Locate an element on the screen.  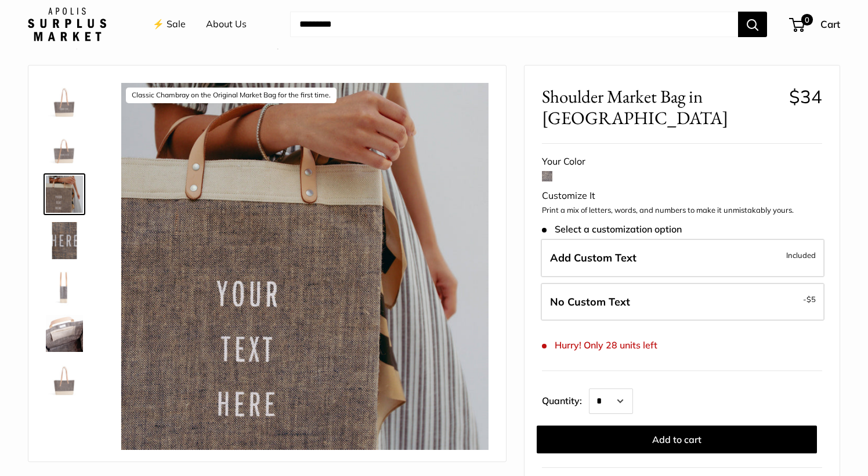
a: description_A close up of our first Chambray Jute Bag is located at coordinates (65, 240).